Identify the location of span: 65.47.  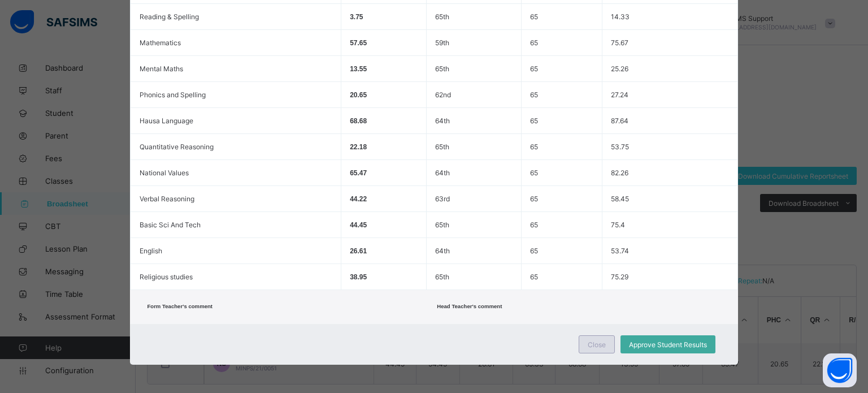
(358, 173).